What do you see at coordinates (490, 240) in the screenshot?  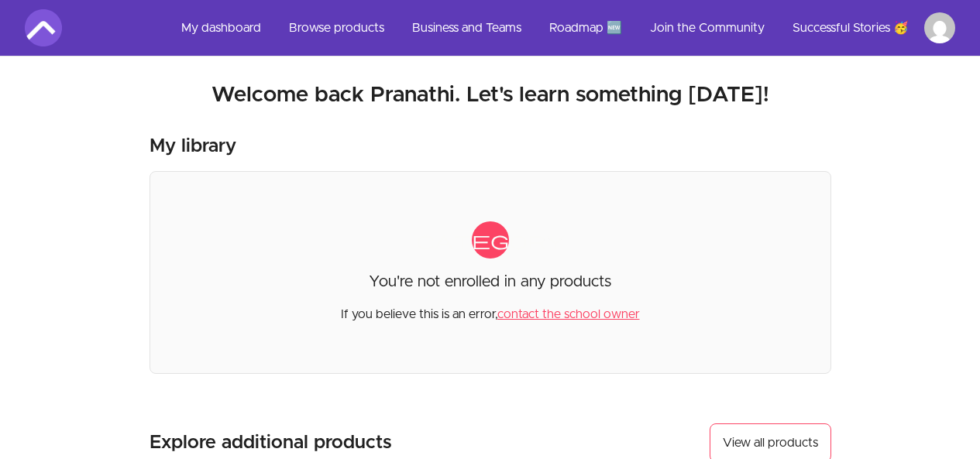 I see `span: category` at bounding box center [490, 240].